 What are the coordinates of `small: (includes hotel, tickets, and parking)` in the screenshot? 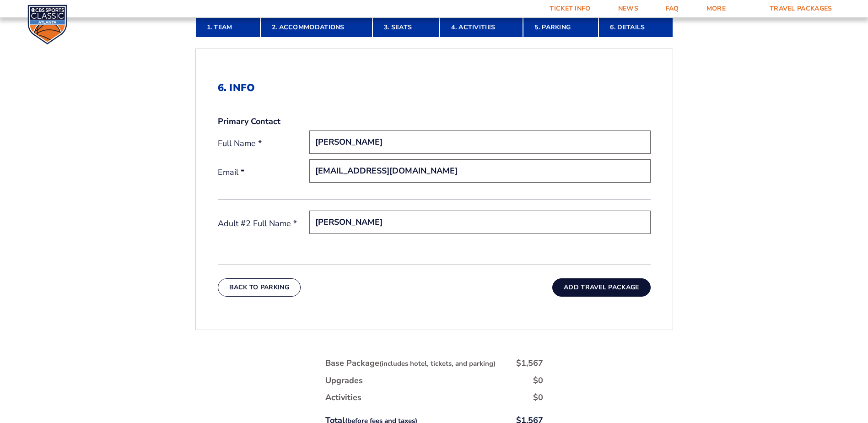 It's located at (437, 363).